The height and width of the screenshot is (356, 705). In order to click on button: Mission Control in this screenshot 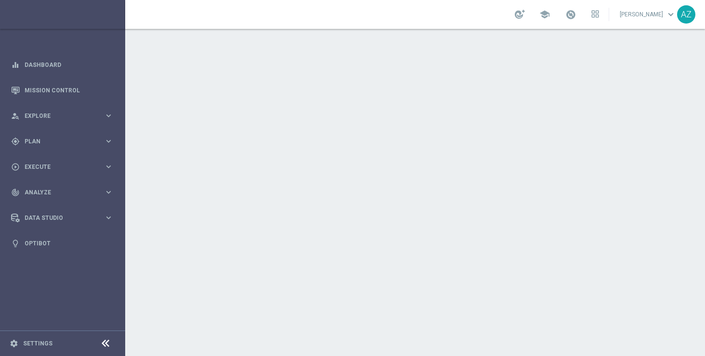, I will do `click(62, 91)`.